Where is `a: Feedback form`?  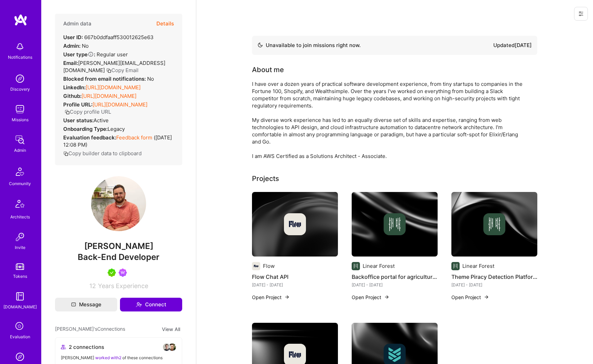 a: Feedback form is located at coordinates (134, 138).